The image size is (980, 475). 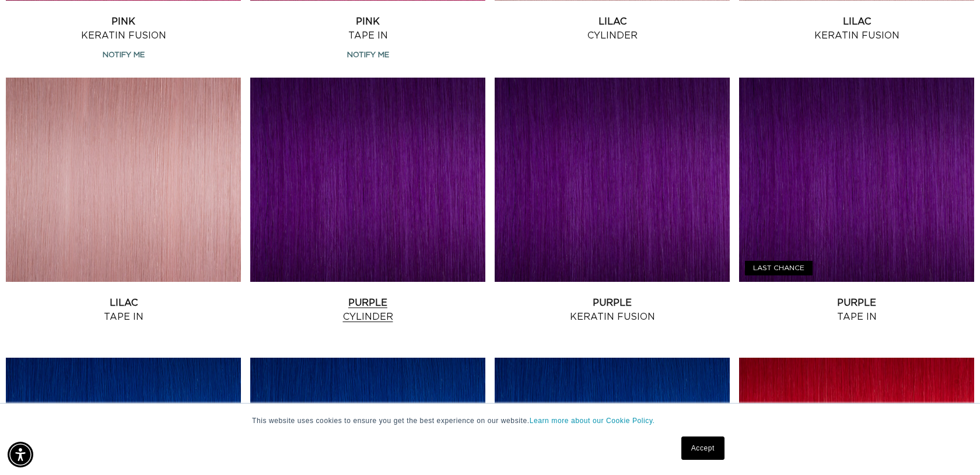 I want to click on a: Purple Keratin Fusion, so click(x=612, y=310).